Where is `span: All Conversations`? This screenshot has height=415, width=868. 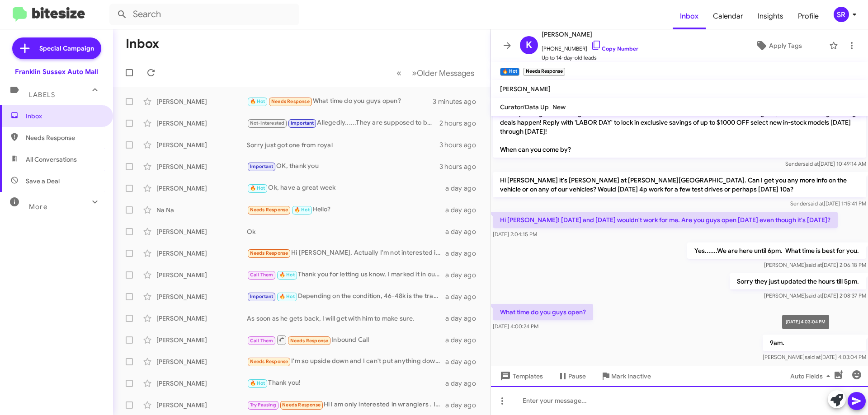
span: All Conversations is located at coordinates (51, 159).